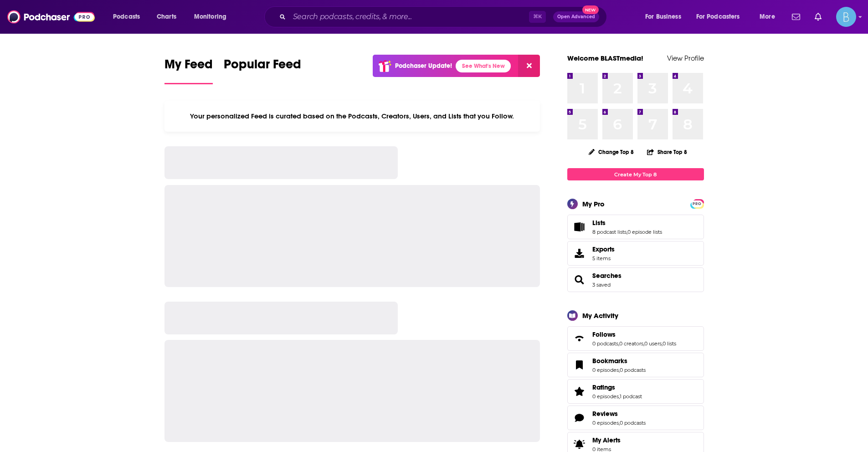 The image size is (868, 452). I want to click on span: Charts, so click(166, 17).